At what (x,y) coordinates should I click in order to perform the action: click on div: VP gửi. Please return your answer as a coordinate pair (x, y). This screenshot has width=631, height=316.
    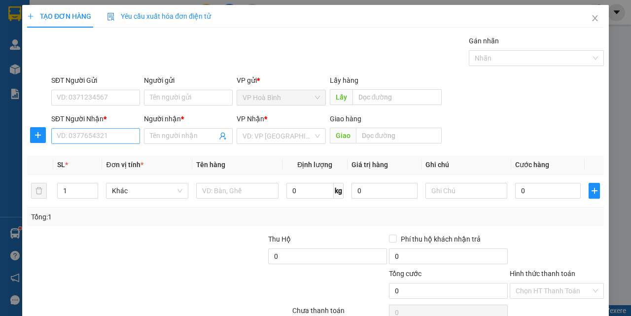
    Looking at the image, I should click on (281, 80).